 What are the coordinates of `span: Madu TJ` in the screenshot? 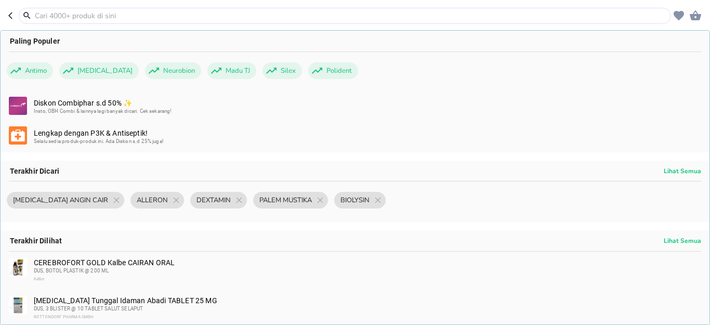 It's located at (237, 71).